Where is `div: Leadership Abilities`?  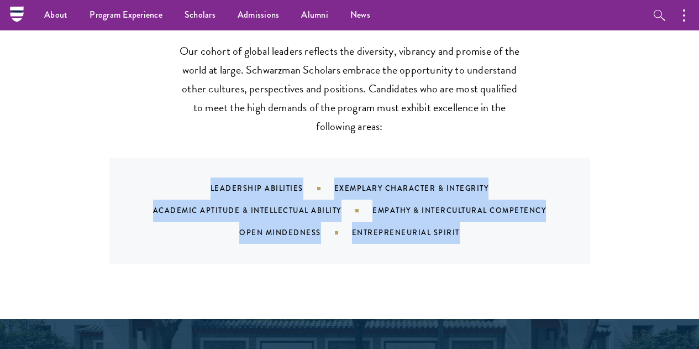 div: Leadership Abilities is located at coordinates (272, 188).